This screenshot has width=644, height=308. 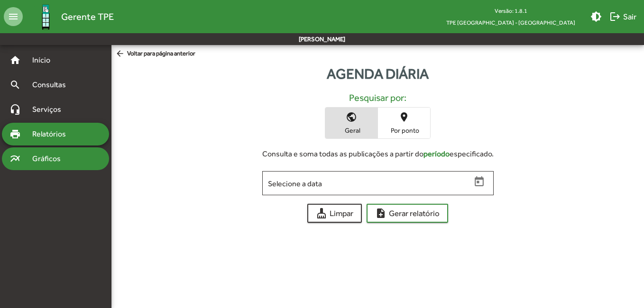 What do you see at coordinates (378, 154) in the screenshot?
I see `div: Consulta e soma todas as publicações a partir do especificado.` at bounding box center [378, 154].